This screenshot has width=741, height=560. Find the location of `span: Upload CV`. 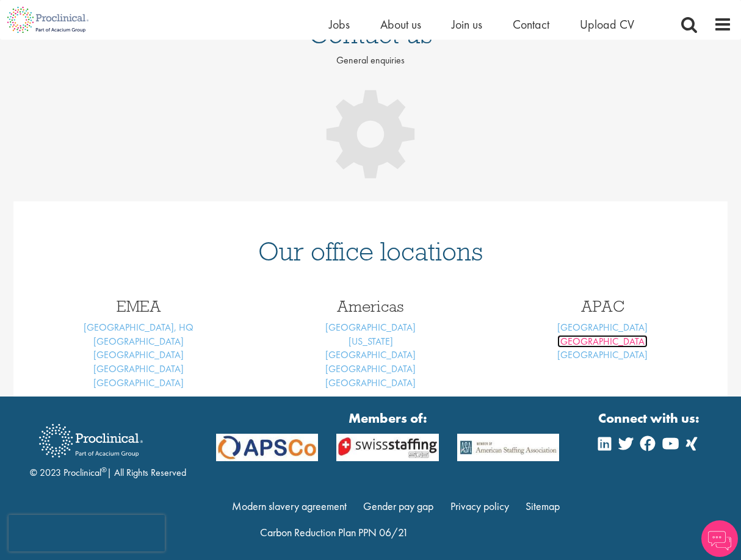

span: Upload CV is located at coordinates (607, 24).